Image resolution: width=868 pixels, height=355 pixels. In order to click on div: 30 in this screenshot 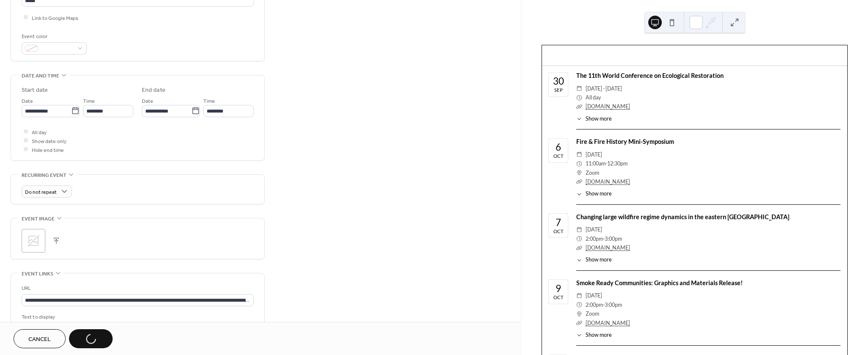, I will do `click(558, 81)`.